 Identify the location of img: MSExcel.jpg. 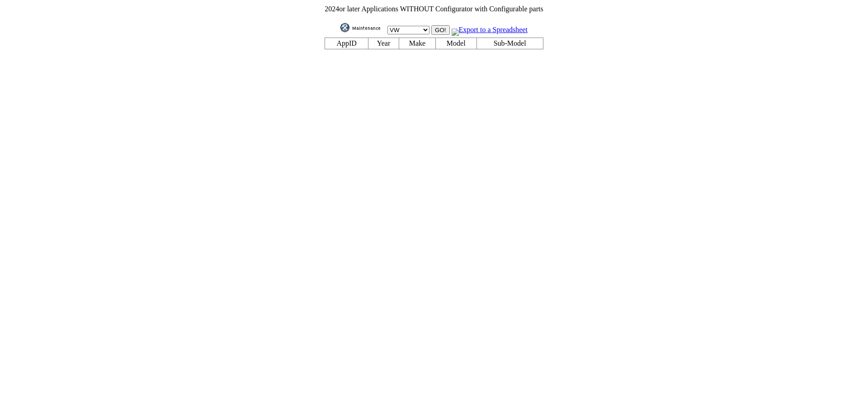
(455, 32).